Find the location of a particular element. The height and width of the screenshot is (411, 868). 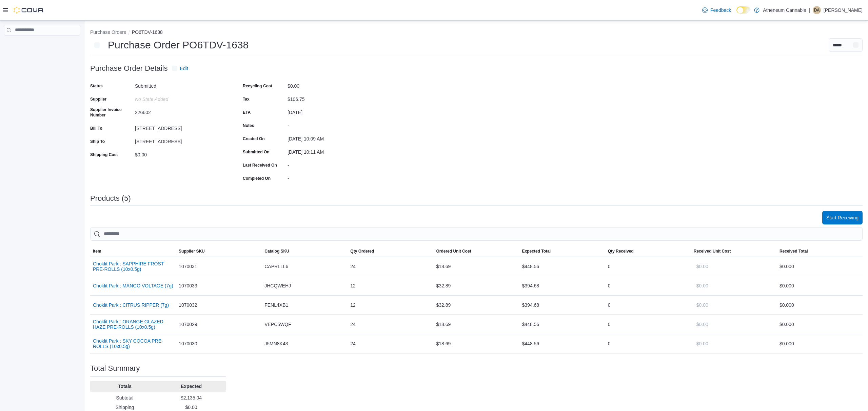

label: ETA is located at coordinates (246, 113).